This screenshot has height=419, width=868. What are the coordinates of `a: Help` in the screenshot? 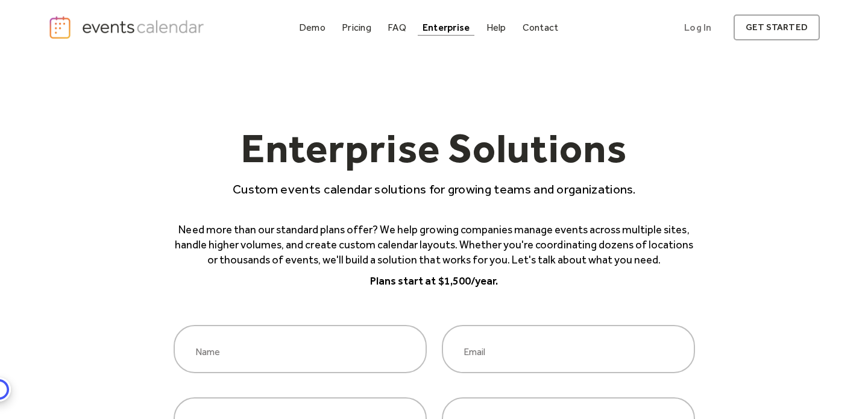 It's located at (496, 27).